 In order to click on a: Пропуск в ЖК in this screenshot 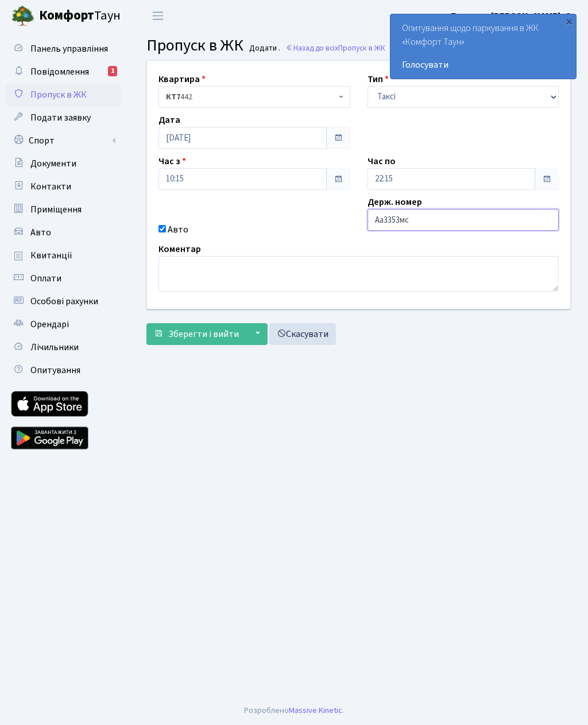, I will do `click(63, 95)`.